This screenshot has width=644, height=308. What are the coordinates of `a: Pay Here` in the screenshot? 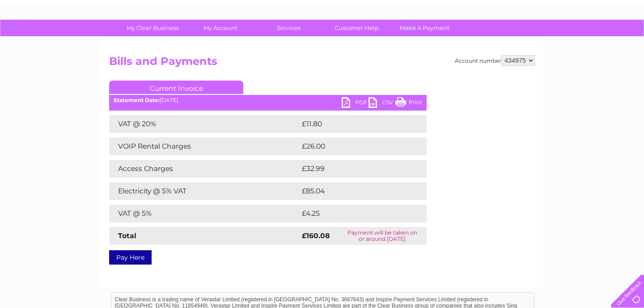 It's located at (130, 257).